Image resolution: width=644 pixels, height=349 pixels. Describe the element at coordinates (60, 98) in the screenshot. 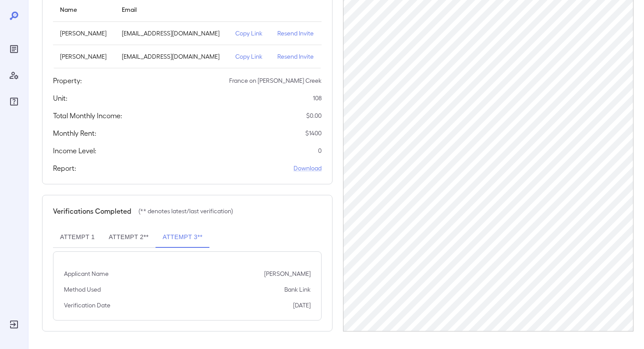

I see `h5: Unit:` at that location.